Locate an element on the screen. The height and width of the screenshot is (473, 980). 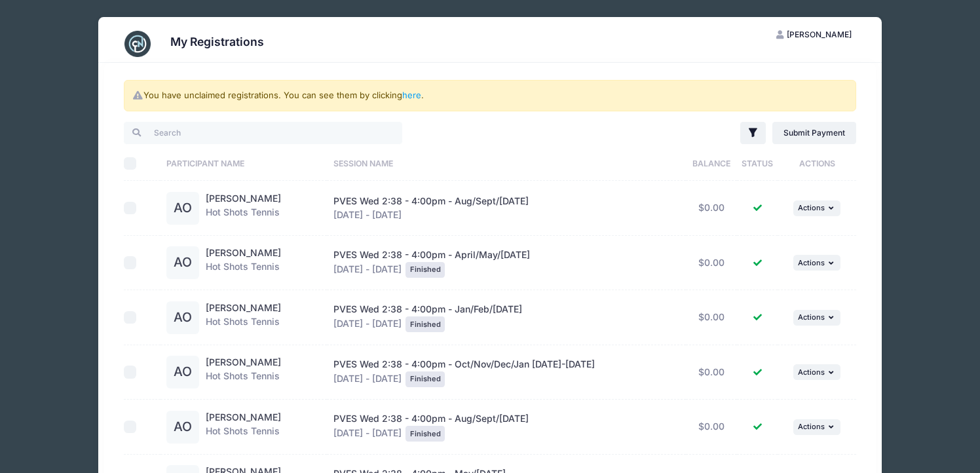
a: here is located at coordinates (412, 95).